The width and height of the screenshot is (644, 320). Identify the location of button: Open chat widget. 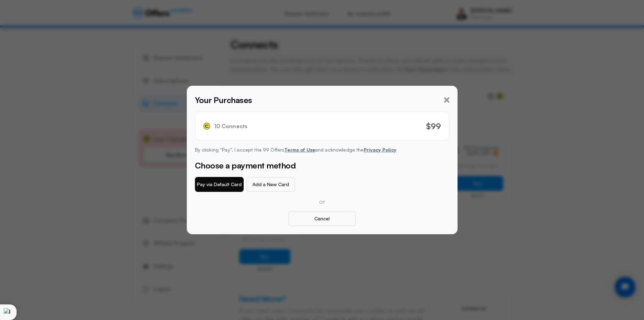
(16, 16).